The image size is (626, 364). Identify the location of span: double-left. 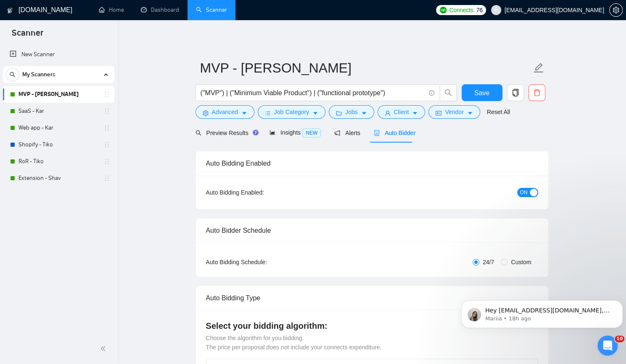
(104, 349).